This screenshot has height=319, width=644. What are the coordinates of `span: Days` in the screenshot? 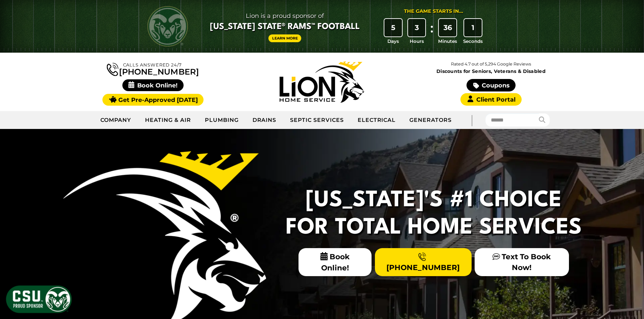 It's located at (393, 41).